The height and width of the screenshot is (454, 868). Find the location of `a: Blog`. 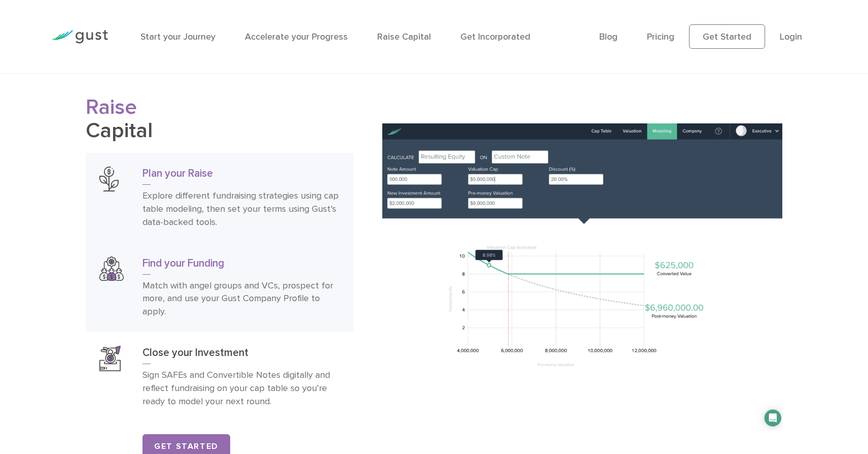

a: Blog is located at coordinates (608, 37).